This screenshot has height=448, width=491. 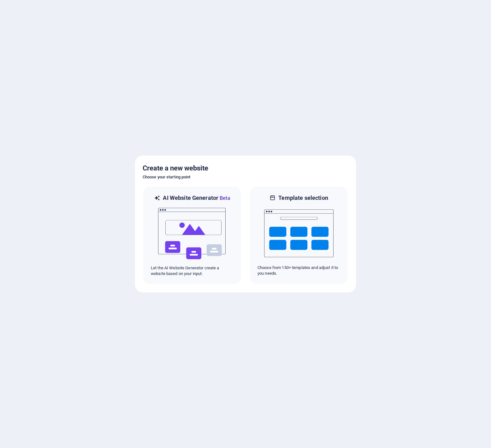 What do you see at coordinates (192, 271) in the screenshot?
I see `p: Let the AI Website Generator create a website based on your input.` at bounding box center [192, 271].